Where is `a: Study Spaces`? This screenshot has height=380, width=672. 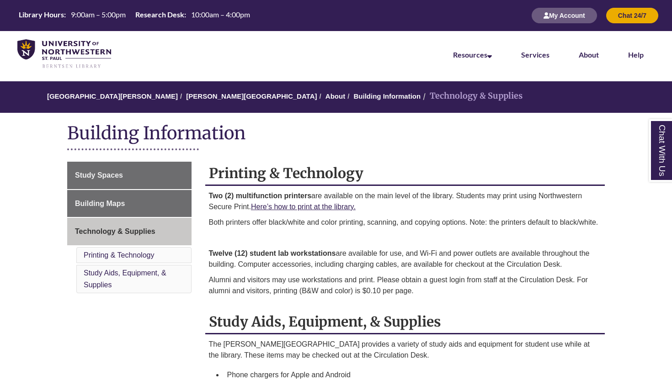 a: Study Spaces is located at coordinates (129, 175).